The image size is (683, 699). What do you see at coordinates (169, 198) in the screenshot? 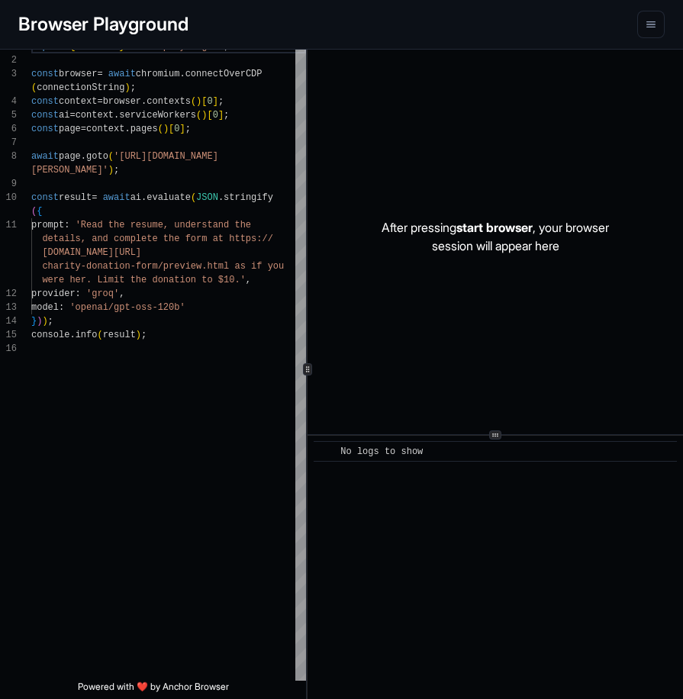
I see `span: evaluate` at bounding box center [169, 198].